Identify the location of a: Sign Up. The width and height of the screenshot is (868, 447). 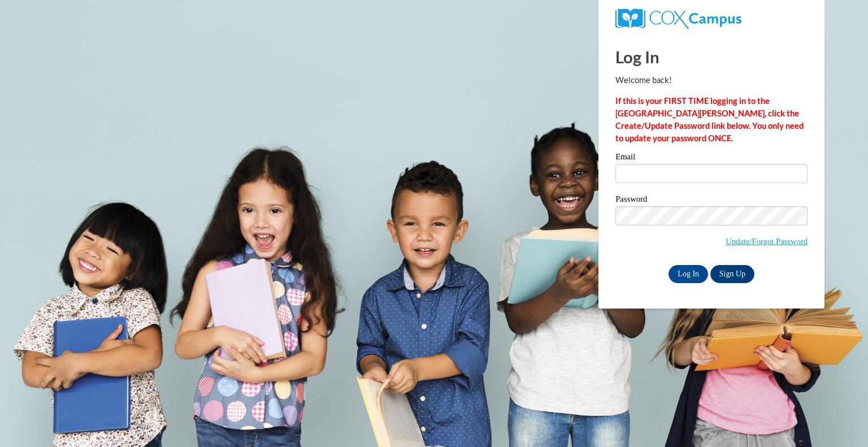
(733, 274).